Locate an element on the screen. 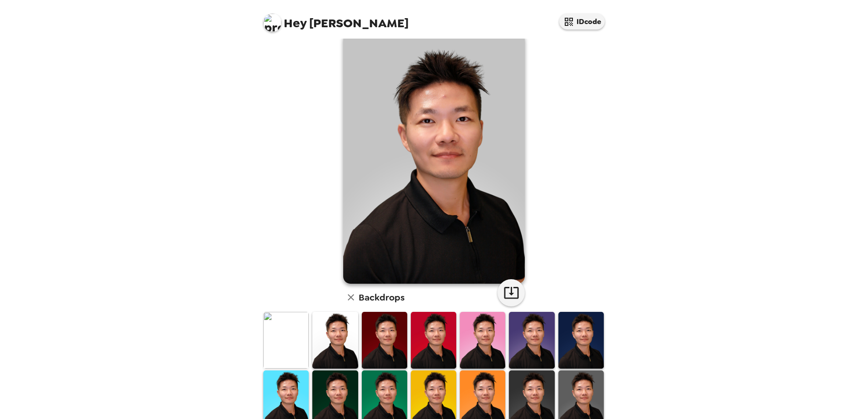  span: Hey is located at coordinates (295, 23).